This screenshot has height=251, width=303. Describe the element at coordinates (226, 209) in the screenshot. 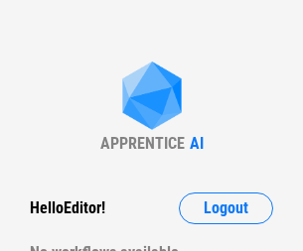

I see `button: Logout` at that location.